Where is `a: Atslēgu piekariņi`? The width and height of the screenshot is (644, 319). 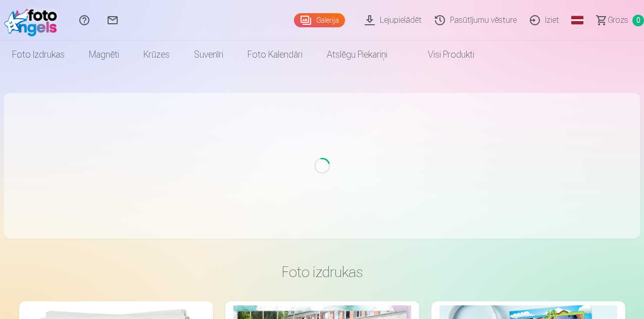 a: Atslēgu piekariņi is located at coordinates (357, 55).